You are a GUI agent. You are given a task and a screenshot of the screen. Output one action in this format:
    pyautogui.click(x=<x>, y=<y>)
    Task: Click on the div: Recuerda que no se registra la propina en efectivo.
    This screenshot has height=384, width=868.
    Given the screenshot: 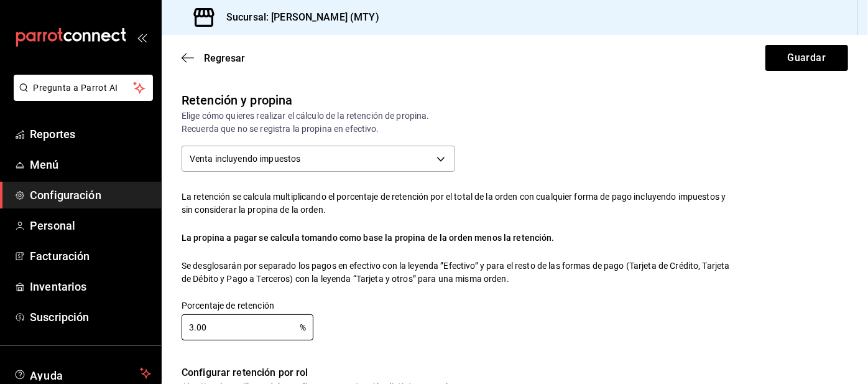 What is the action you would take?
    pyautogui.click(x=459, y=129)
    